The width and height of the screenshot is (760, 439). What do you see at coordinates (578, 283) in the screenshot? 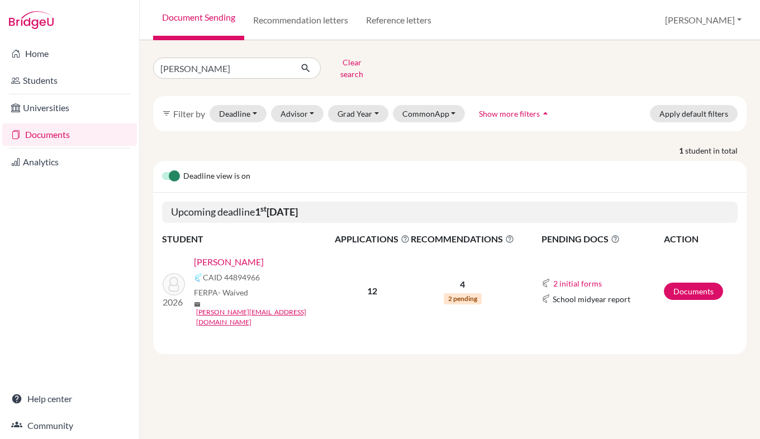
I see `button: 2 initial forms` at bounding box center [578, 283].